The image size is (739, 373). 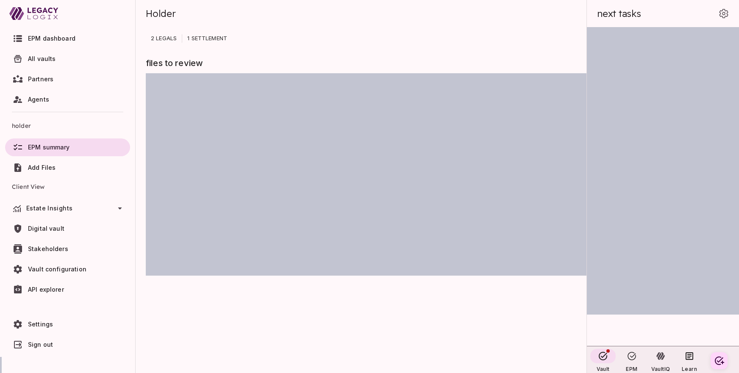 What do you see at coordinates (164, 39) in the screenshot?
I see `p: 2 LEGALS` at bounding box center [164, 39].